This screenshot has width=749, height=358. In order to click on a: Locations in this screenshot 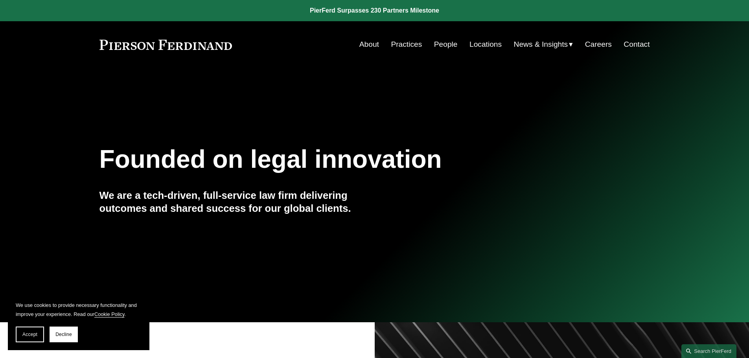, I will do `click(486, 44)`.